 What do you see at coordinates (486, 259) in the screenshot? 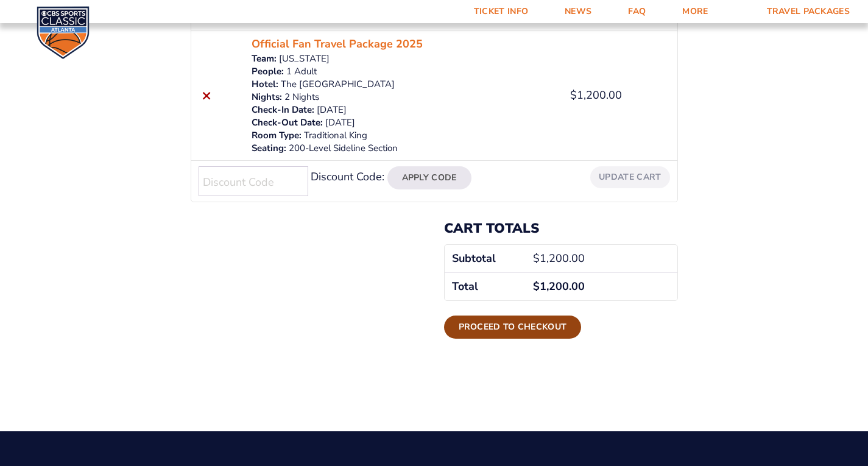
I see `th: Subtotal` at bounding box center [486, 259].